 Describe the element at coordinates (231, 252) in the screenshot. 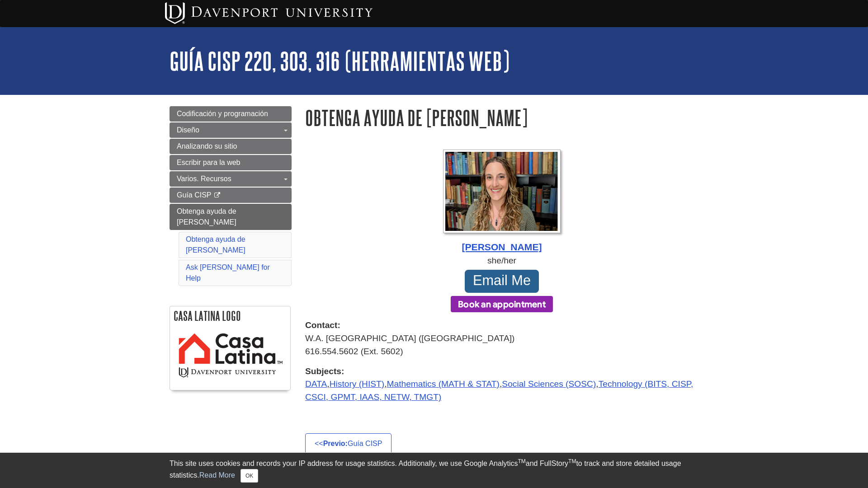

I see `div: Guide Page Menu` at that location.